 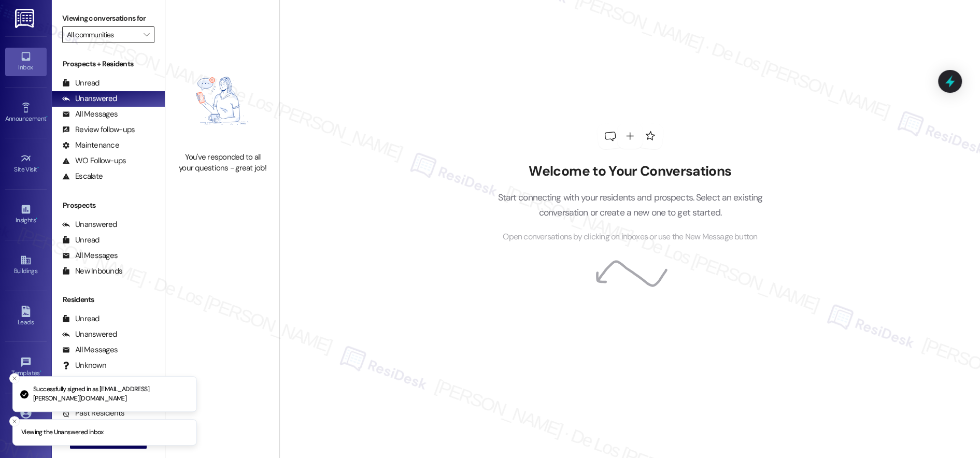 What do you see at coordinates (91, 145) in the screenshot?
I see `div: Maintenance` at bounding box center [91, 145].